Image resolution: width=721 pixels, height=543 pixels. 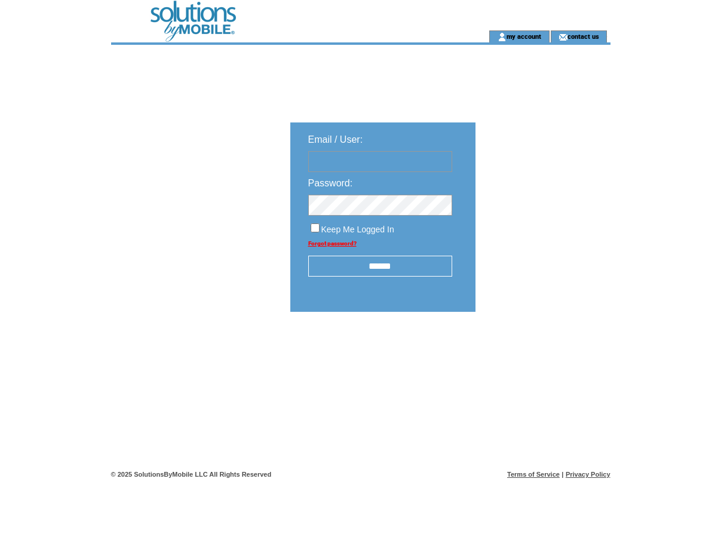 What do you see at coordinates (583, 36) in the screenshot?
I see `a: contact us` at bounding box center [583, 36].